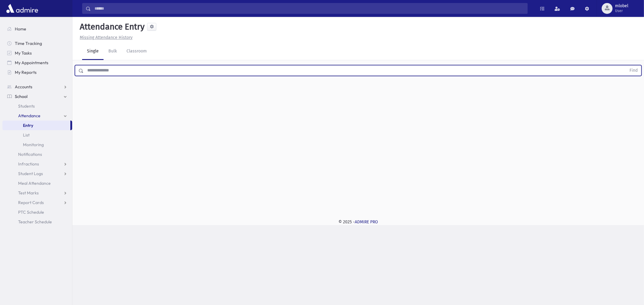 Image resolution: width=644 pixels, height=305 pixels. I want to click on a: Bulk, so click(112, 51).